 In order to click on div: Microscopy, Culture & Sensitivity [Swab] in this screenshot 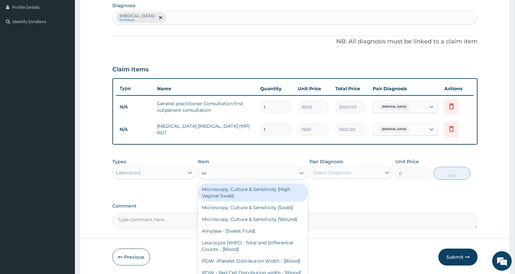, I will do `click(253, 207)`.